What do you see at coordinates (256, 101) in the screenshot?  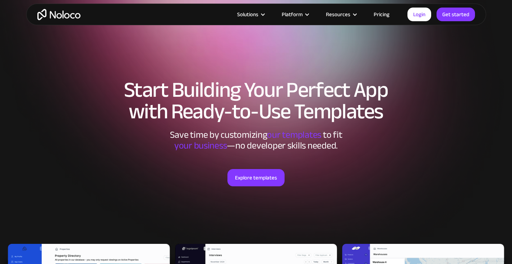 I see `h1: Start Building Your Perfect App with Ready-to-Use Templates` at bounding box center [256, 101].